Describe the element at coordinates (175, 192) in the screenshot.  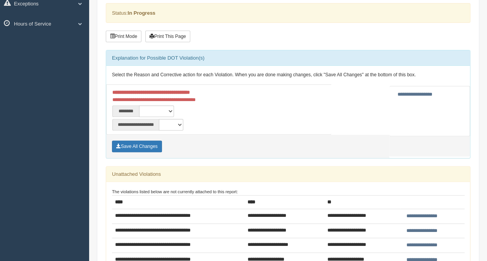
I see `small: The violations listed below are not currently attached to this report:` at that location.